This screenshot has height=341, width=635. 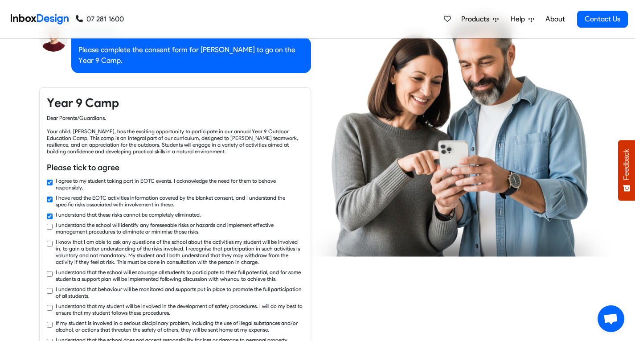 What do you see at coordinates (175, 103) in the screenshot?
I see `h4: Year 9 Camp` at bounding box center [175, 103].